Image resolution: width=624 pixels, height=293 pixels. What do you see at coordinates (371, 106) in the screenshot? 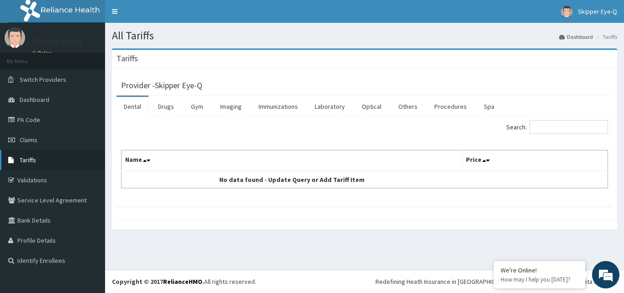
I see `a: Optical` at bounding box center [371, 106].